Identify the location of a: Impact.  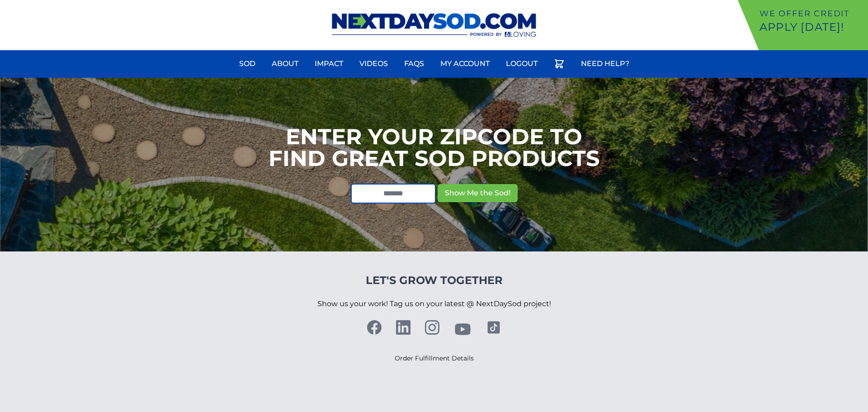
(329, 64).